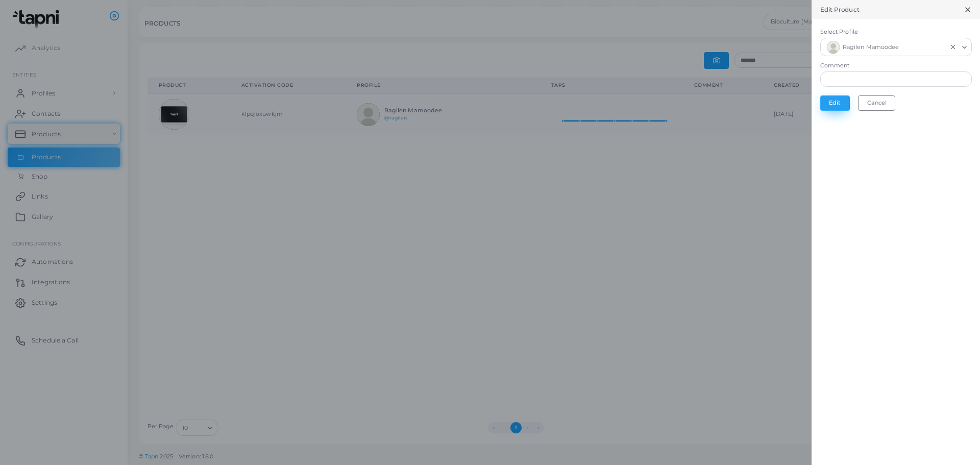  I want to click on input: Search for option, so click(924, 47).